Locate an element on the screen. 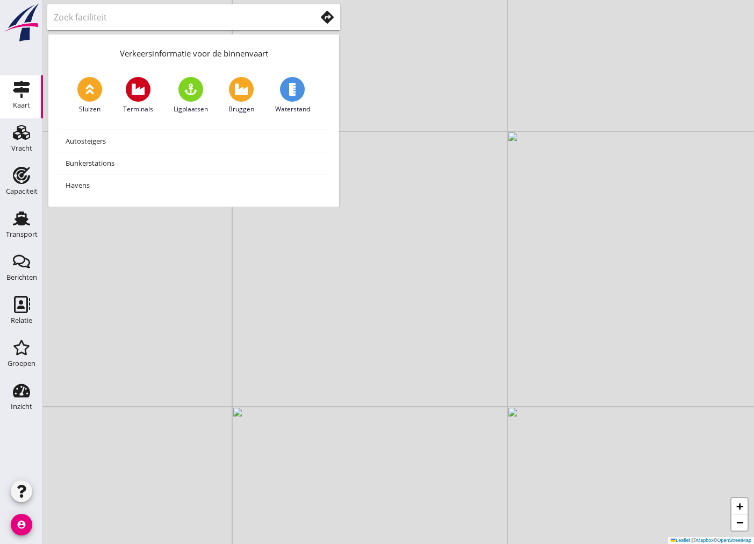  a: Waterstand is located at coordinates (293, 95).